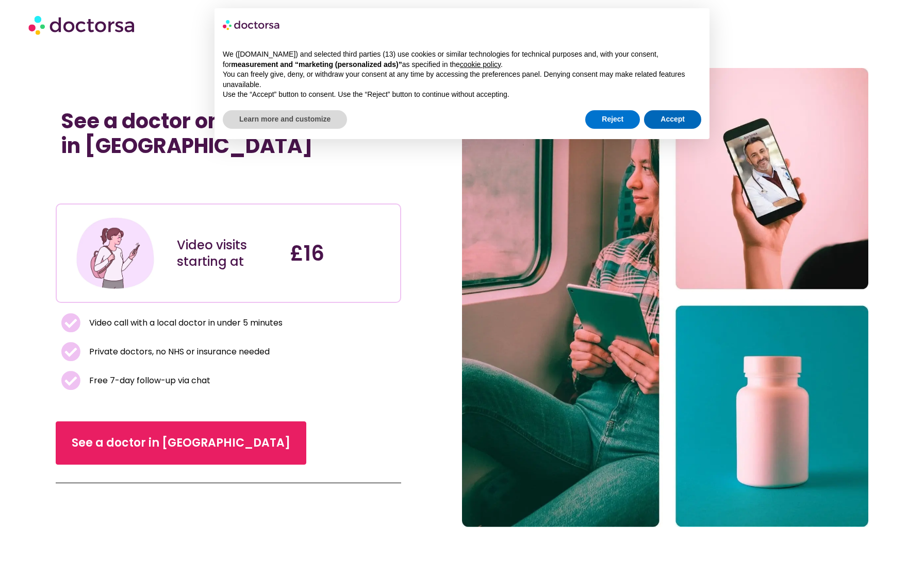 The width and height of the screenshot is (924, 562). What do you see at coordinates (612, 119) in the screenshot?
I see `button: Reject` at bounding box center [612, 119].